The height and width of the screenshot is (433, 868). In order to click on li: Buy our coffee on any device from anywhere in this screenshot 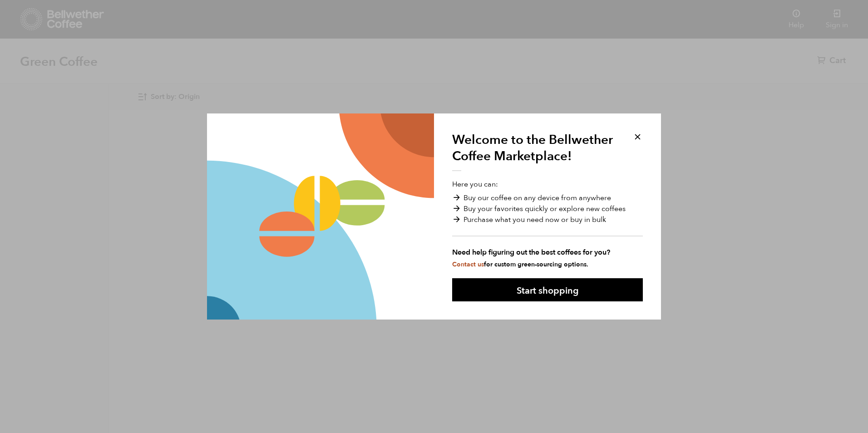, I will do `click(547, 198)`.